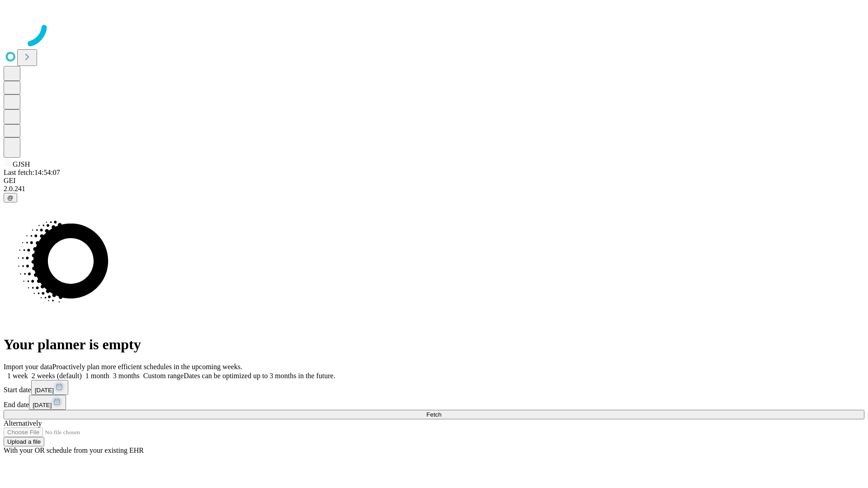  Describe the element at coordinates (32, 172) in the screenshot. I see `span: Last fetch: 14:54:07` at that location.